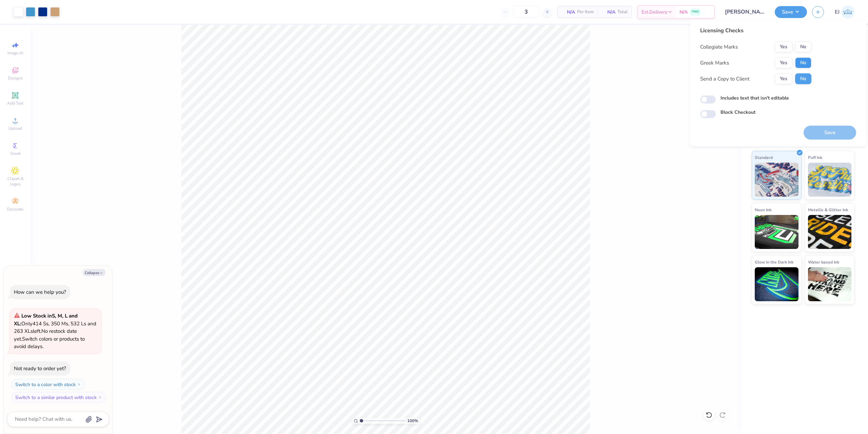 The image size is (868, 434). Describe the element at coordinates (45, 335) in the screenshot. I see `span: No restock date yet.` at that location.